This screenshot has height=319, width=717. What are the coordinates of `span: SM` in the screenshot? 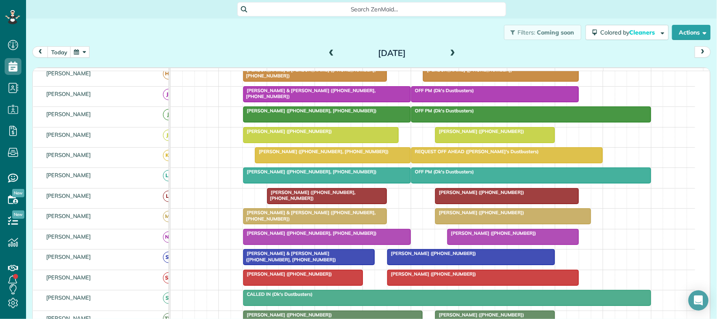 It's located at (169, 277).